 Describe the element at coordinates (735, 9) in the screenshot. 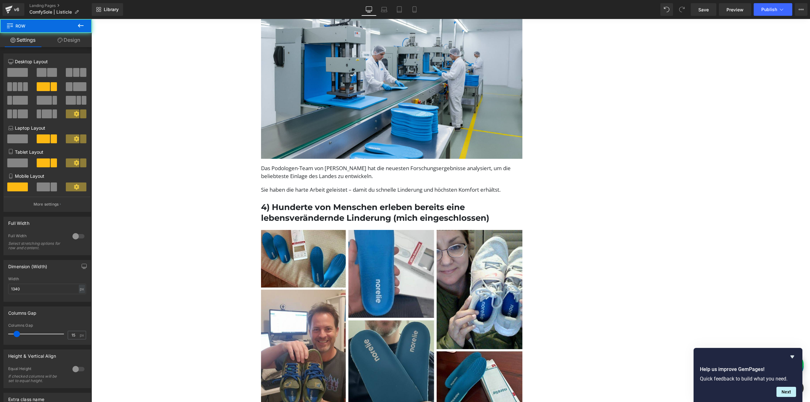

I see `a: Preview` at that location.